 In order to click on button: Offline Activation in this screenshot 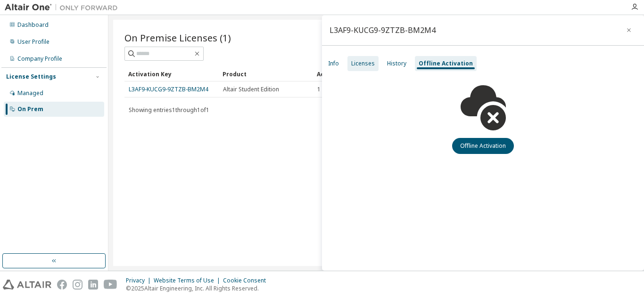, I will do `click(483, 146)`.